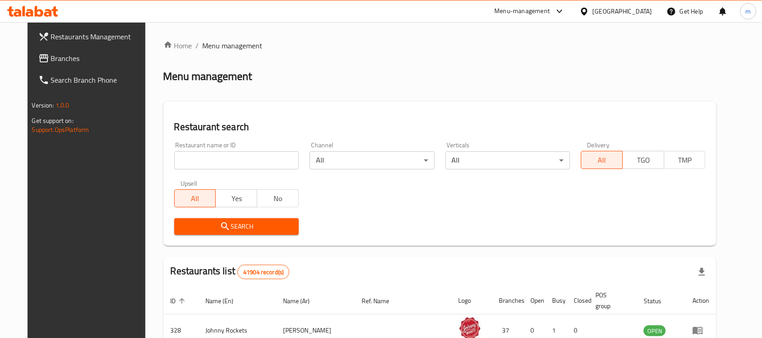  Describe the element at coordinates (508, 300) in the screenshot. I see `th: Branches` at that location.